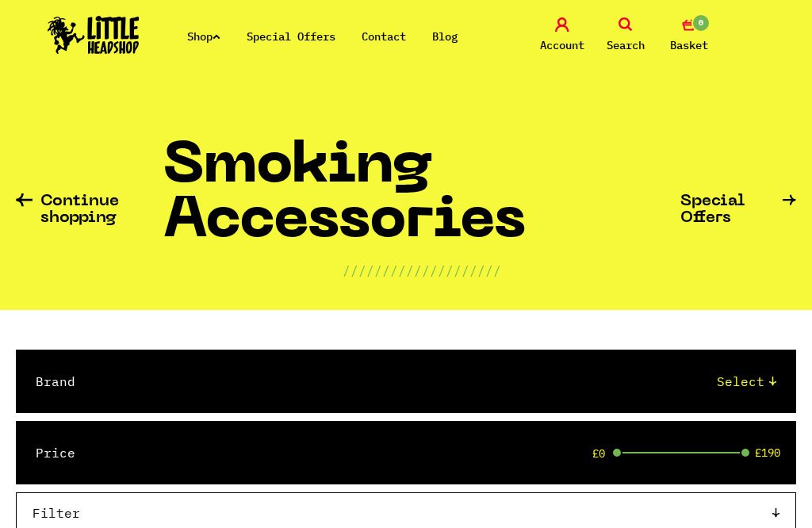  Describe the element at coordinates (93, 35) in the screenshot. I see `img: Little Head Shop Logo` at that location.